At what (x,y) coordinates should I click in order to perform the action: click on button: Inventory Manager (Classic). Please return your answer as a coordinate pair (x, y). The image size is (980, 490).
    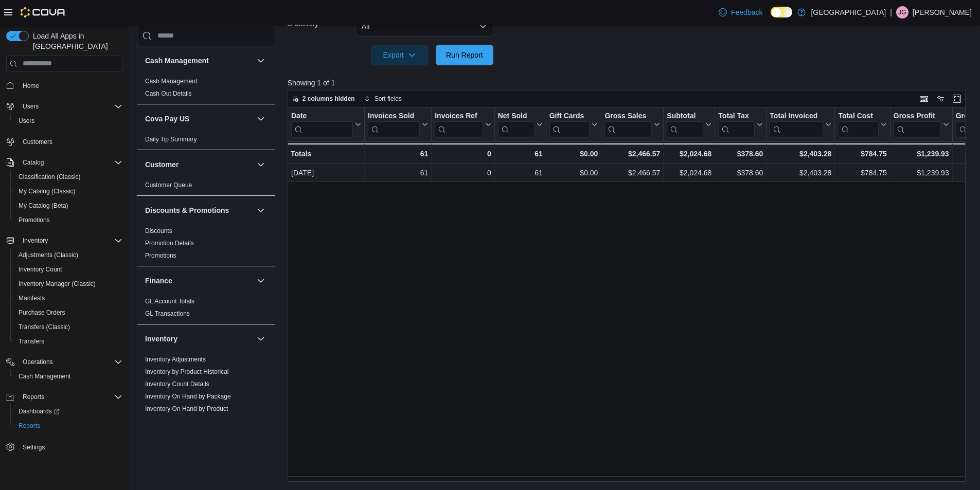
    Looking at the image, I should click on (69, 284).